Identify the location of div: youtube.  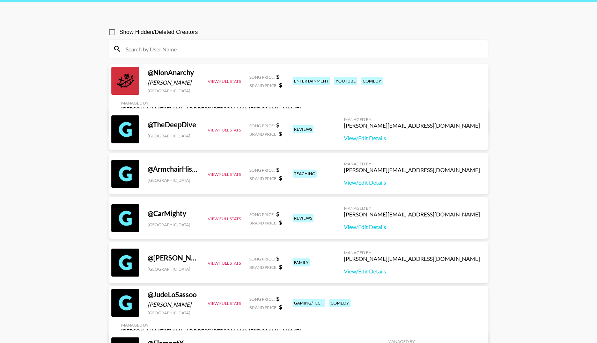
(346, 81).